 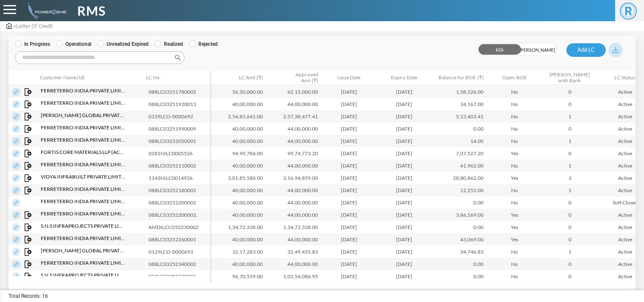 What do you see at coordinates (179, 251) in the screenshot?
I see `td: 0129LCO-0000693` at bounding box center [179, 251].